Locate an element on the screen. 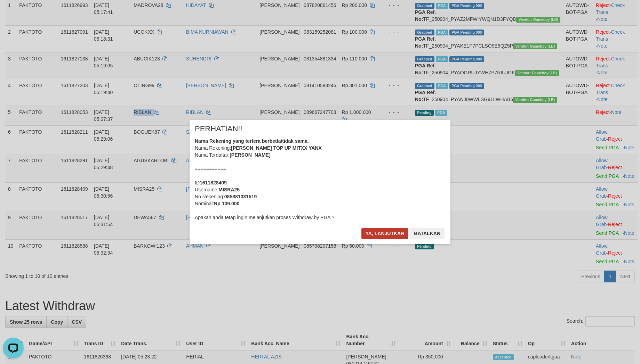 Image resolution: width=640 pixels, height=364 pixels. b: Nama Rekening yang tertera berbeda/tidak sama. is located at coordinates (252, 141).